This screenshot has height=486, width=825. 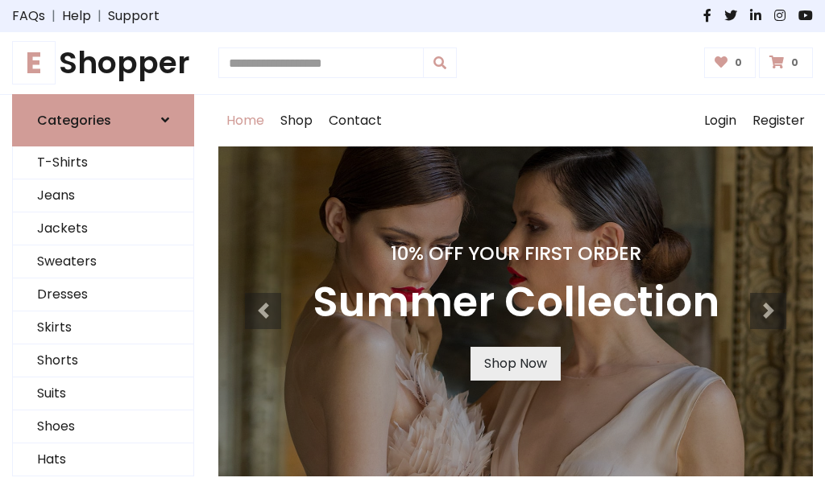 What do you see at coordinates (34, 63) in the screenshot?
I see `span: E` at bounding box center [34, 63].